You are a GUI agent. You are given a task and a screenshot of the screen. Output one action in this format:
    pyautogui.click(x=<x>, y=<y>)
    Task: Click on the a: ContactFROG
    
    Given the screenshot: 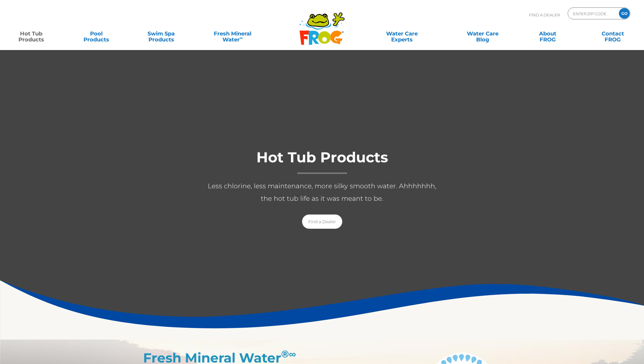 What is the action you would take?
    pyautogui.click(x=613, y=34)
    